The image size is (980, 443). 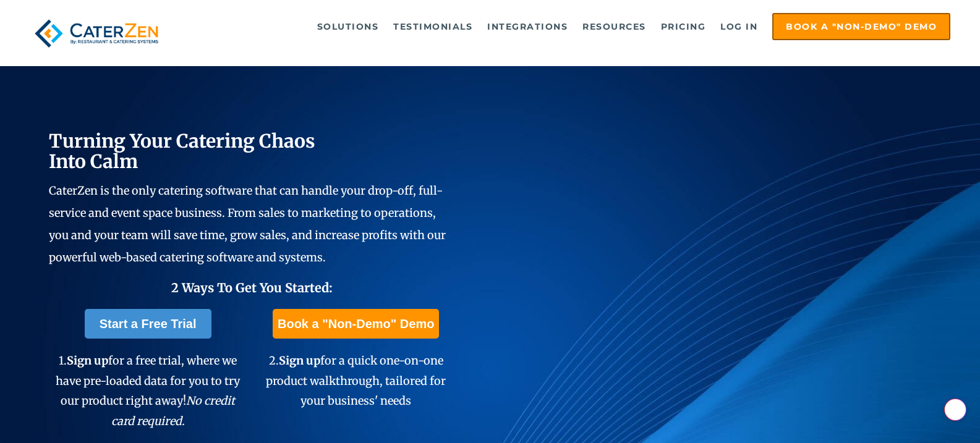 I want to click on a: Resources, so click(x=614, y=26).